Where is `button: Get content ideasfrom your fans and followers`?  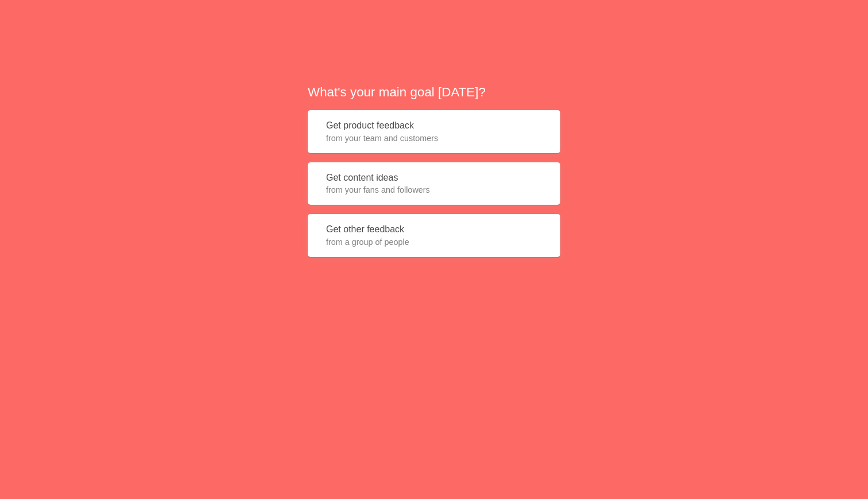 button: Get content ideasfrom your fans and followers is located at coordinates (434, 184).